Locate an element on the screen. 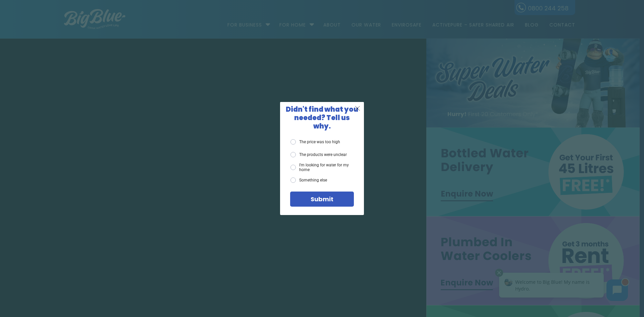  span: Submit is located at coordinates (322, 199).